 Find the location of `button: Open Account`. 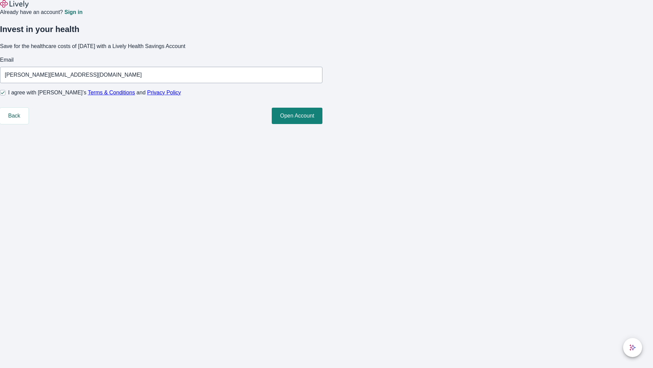

button: Open Account is located at coordinates (297, 116).